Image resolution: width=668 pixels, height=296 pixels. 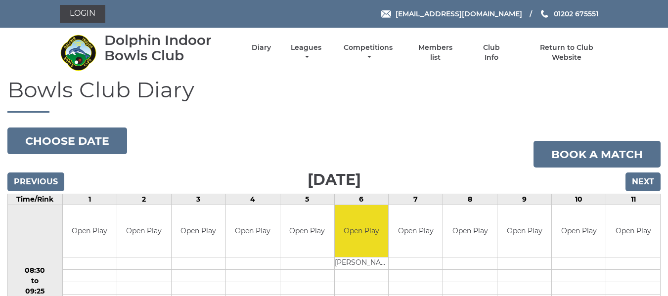 What do you see at coordinates (334, 95) in the screenshot?
I see `h1: Bowls Club Diary` at bounding box center [334, 95].